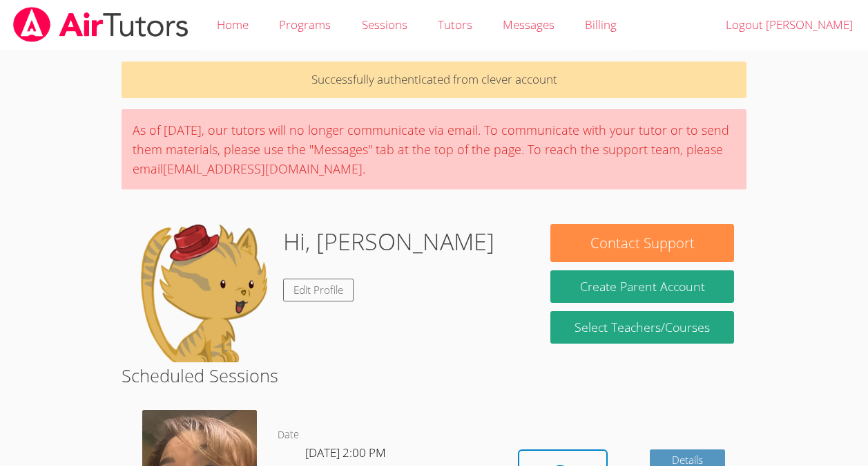 The width and height of the screenshot is (868, 466). I want to click on img: default.png, so click(203, 293).